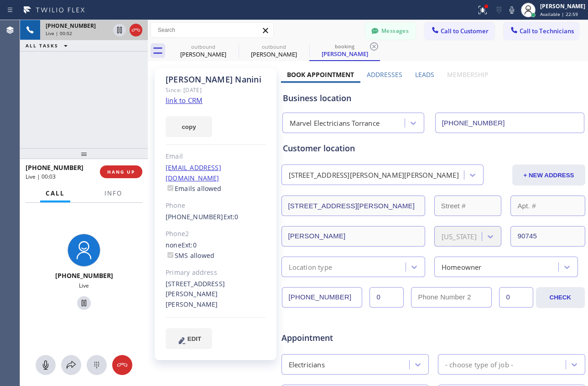 The height and width of the screenshot is (386, 588). I want to click on input: Street #, so click(468, 205).